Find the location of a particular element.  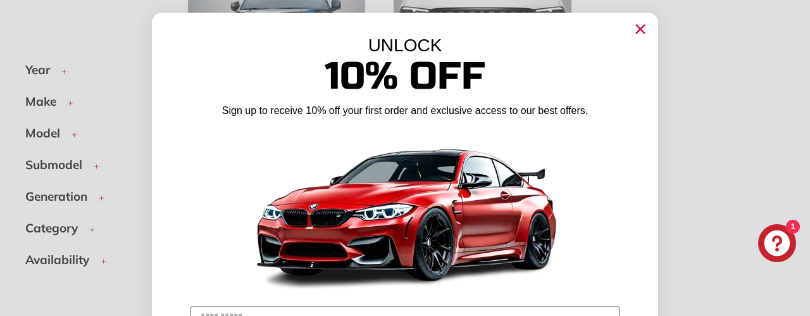

span: UNLOCK is located at coordinates (405, 45).